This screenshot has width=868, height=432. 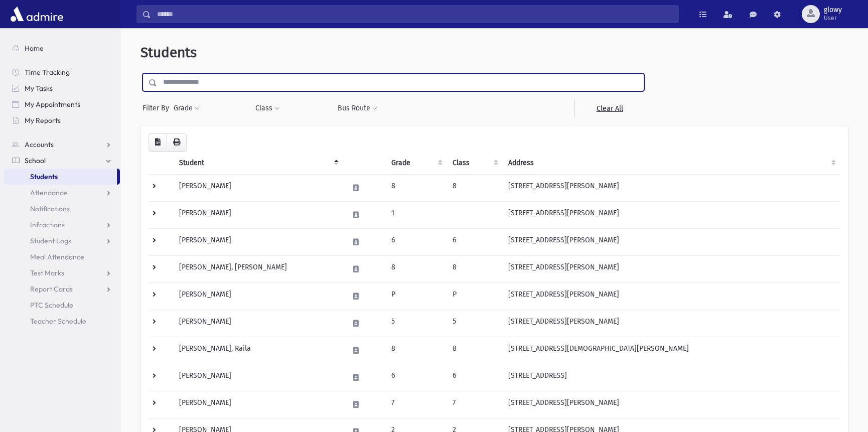 What do you see at coordinates (474, 163) in the screenshot?
I see `th: Class: activate to sort column ascending` at bounding box center [474, 163].